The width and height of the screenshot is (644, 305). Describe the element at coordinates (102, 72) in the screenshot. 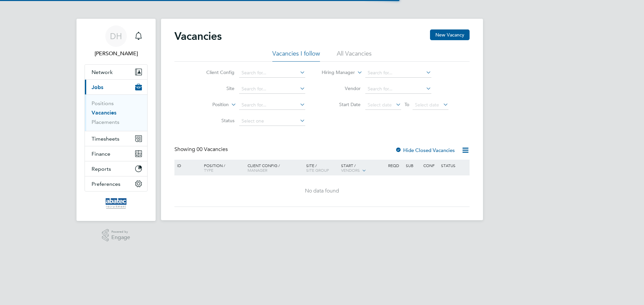

I see `span: Network` at that location.